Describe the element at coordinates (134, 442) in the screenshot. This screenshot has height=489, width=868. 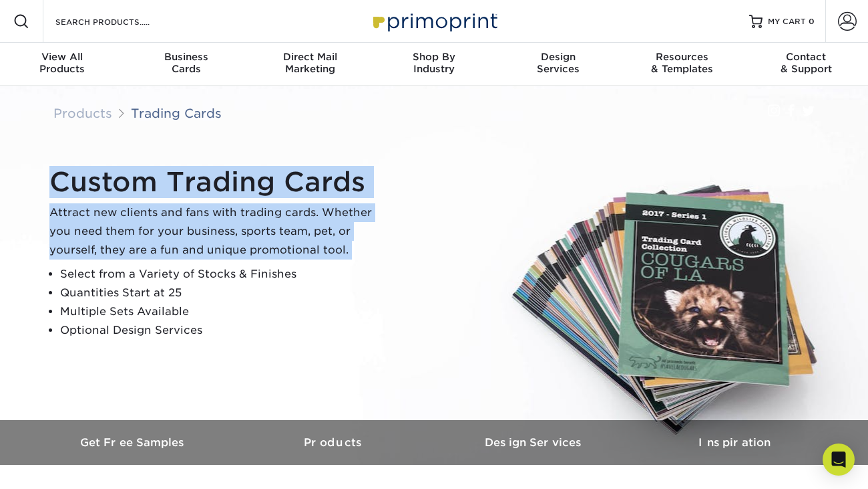
I see `a: Get Free Samples` at that location.